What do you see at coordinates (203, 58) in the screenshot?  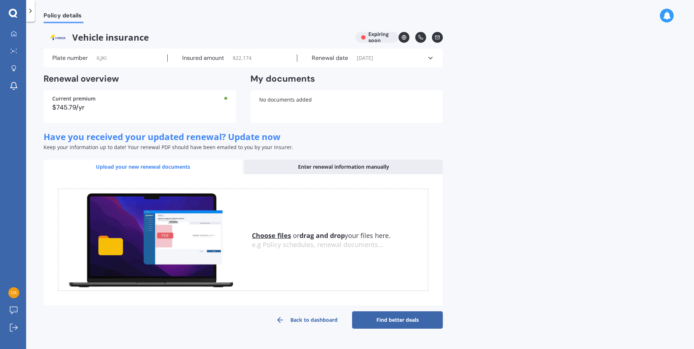 I see `label: Insured amount` at bounding box center [203, 58].